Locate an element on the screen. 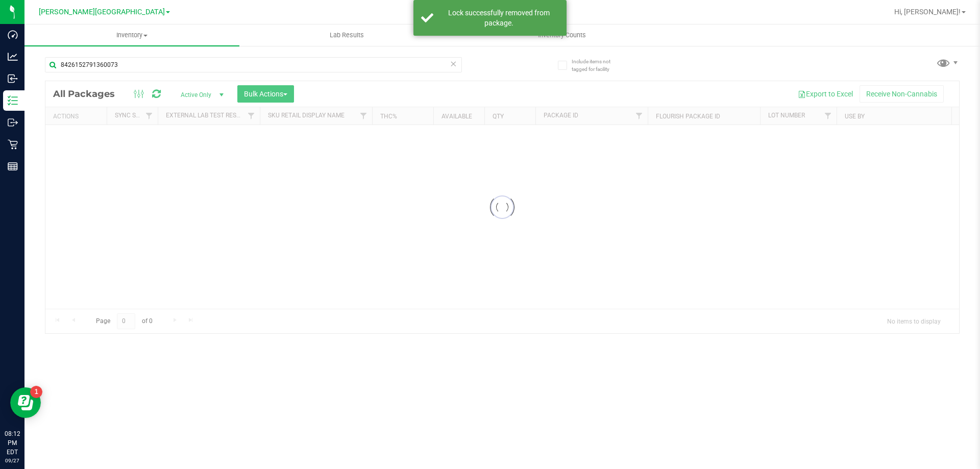 The height and width of the screenshot is (469, 980). a: Lab Results is located at coordinates (347, 35).